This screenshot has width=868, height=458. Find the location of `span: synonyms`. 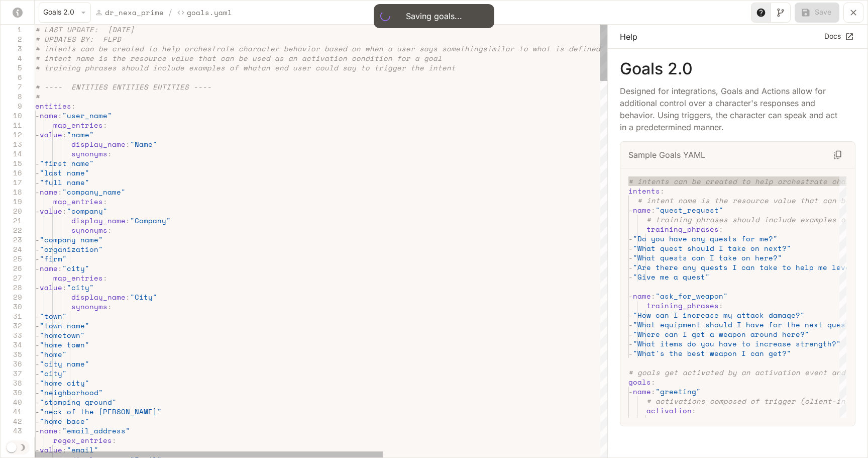

span: synonyms is located at coordinates (89, 230).